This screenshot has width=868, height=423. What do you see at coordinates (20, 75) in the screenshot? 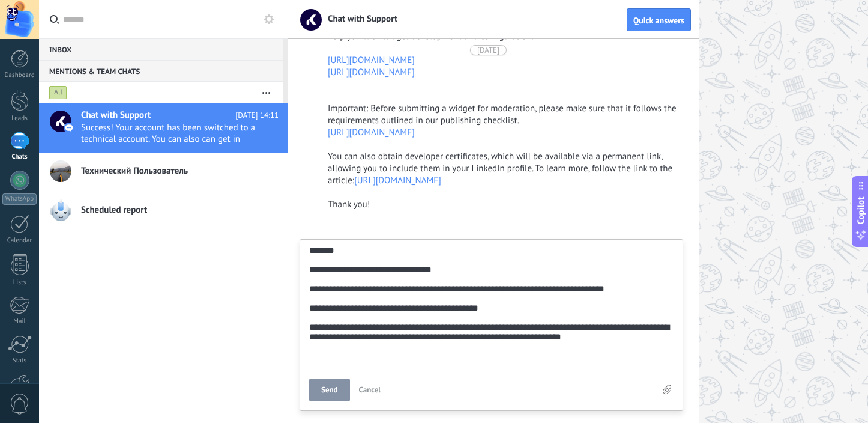
I see `div: Dashboard` at bounding box center [20, 75].